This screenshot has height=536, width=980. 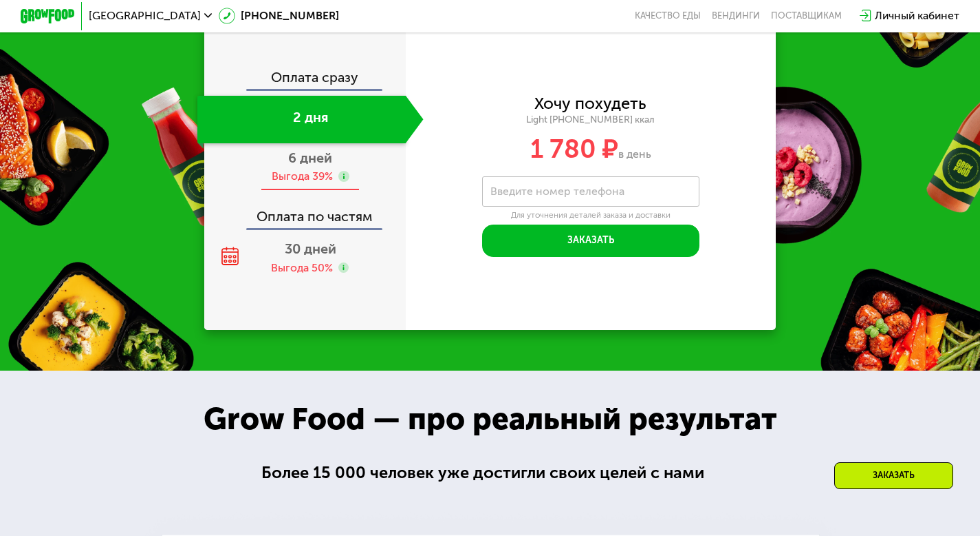 I want to click on span: 6 дней, so click(x=311, y=157).